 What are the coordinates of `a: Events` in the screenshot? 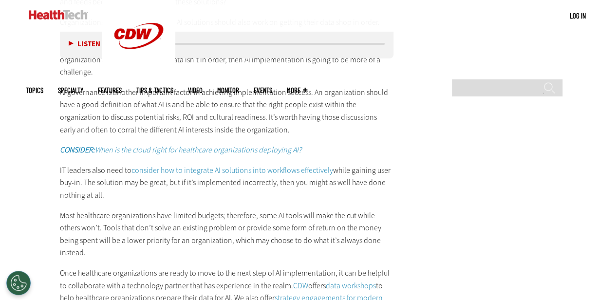 It's located at (263, 90).